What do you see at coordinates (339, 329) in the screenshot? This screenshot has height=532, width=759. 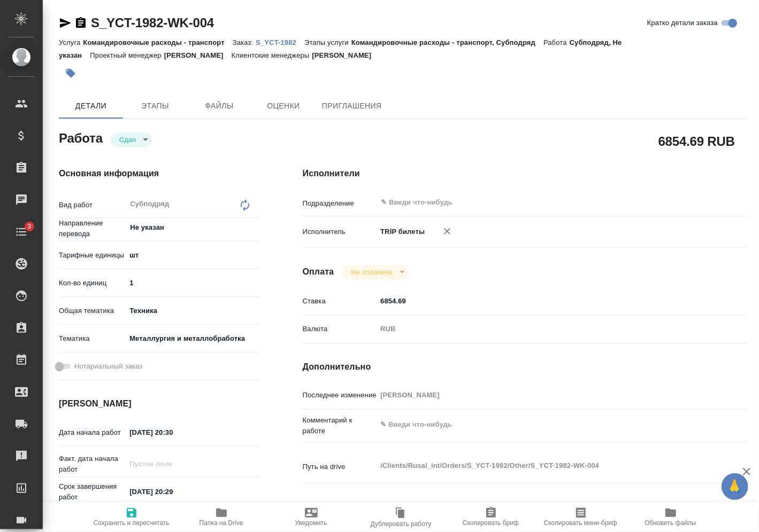 I see `p: Валюта` at bounding box center [339, 329].